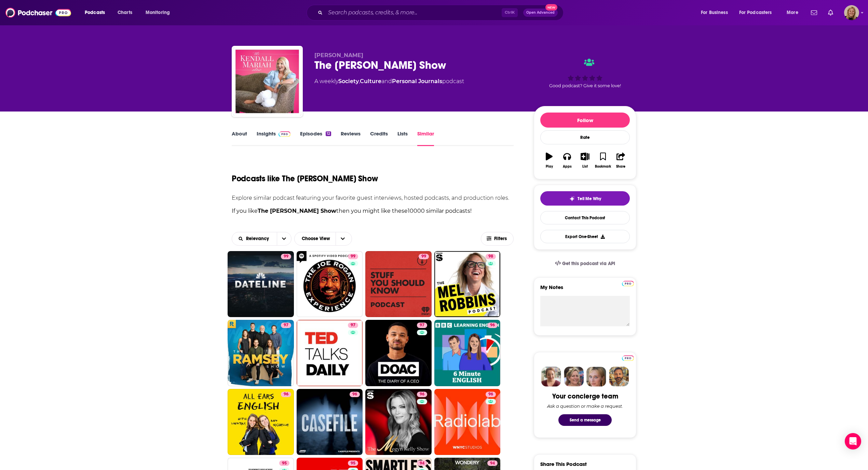  Describe the element at coordinates (585, 263) in the screenshot. I see `a: Get this podcast via API` at that location.